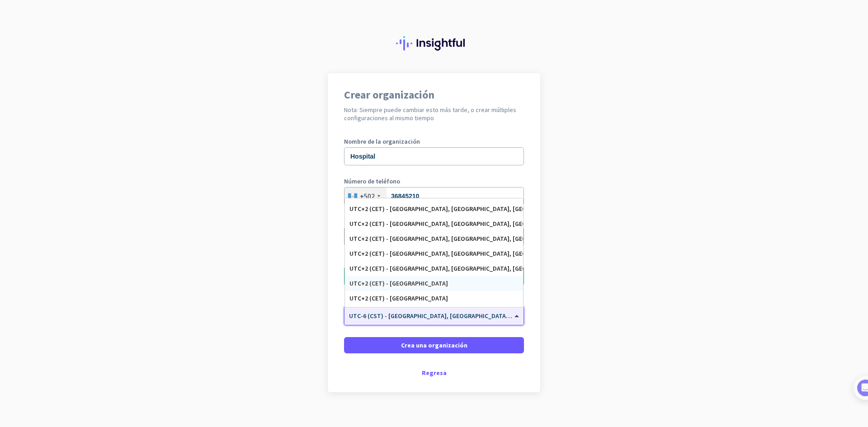 This screenshot has height=427, width=868. What do you see at coordinates (434, 253) in the screenshot?
I see `div: Options List` at bounding box center [434, 253].